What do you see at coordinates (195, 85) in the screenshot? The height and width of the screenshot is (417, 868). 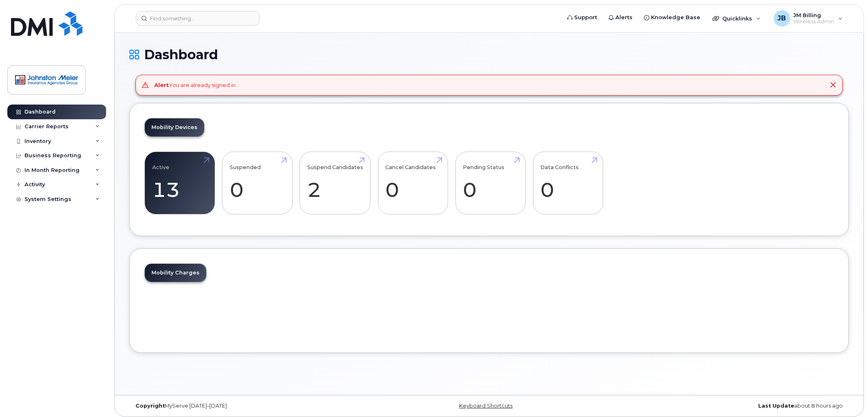 I see `div: You are already signed in.` at bounding box center [195, 85].